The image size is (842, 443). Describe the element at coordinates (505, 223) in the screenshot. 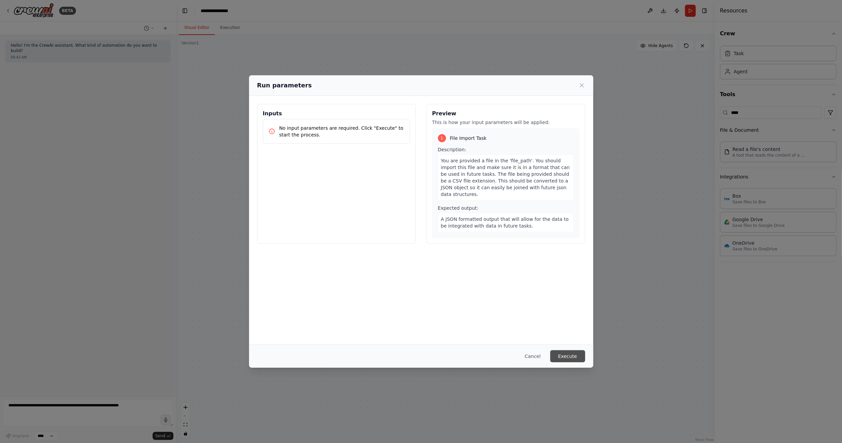

I see `span: A JSON formatted output that will allow for the data to be integrated with data in future tasks.` at that location.